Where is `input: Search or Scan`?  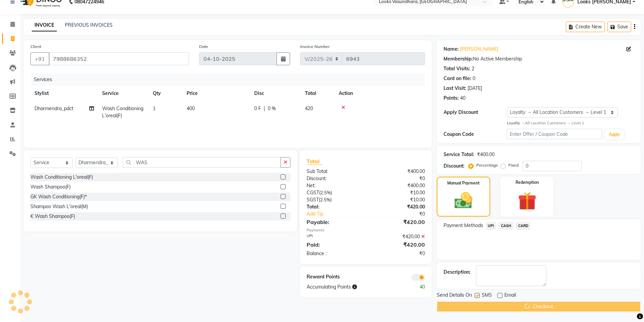 input: Search or Scan is located at coordinates (202, 162).